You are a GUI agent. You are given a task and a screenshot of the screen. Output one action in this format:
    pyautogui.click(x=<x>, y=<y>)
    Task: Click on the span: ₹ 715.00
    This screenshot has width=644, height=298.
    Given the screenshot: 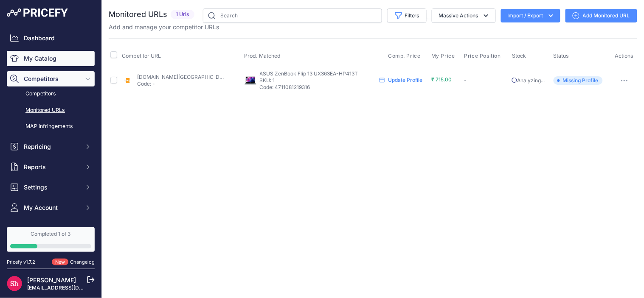 What is the action you would take?
    pyautogui.click(x=442, y=79)
    